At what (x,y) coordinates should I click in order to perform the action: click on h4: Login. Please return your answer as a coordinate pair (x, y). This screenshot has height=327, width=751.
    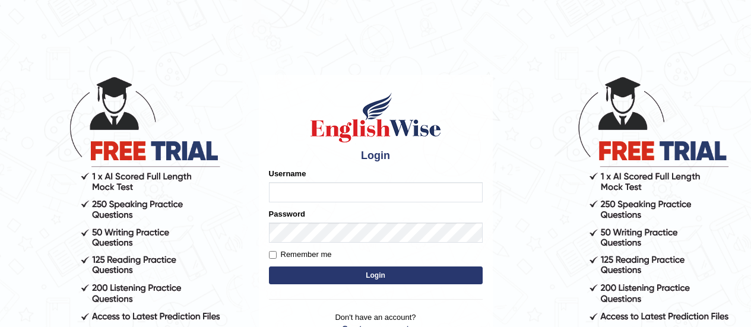
    Looking at the image, I should click on (376, 156).